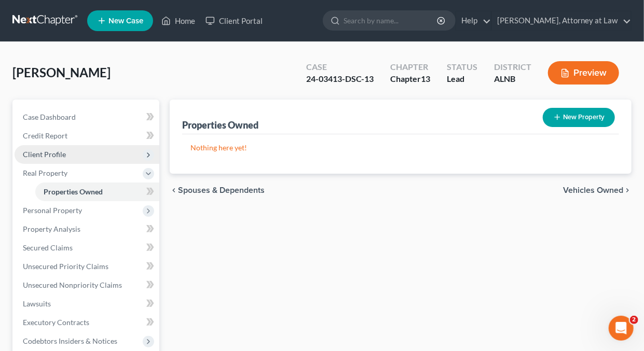  What do you see at coordinates (473, 21) in the screenshot?
I see `a: Help` at bounding box center [473, 21].